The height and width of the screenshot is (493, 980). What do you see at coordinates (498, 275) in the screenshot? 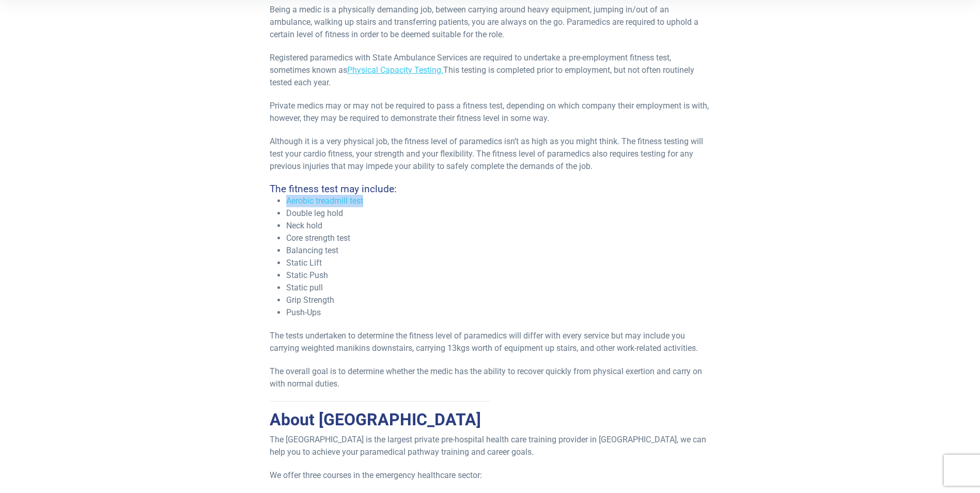
I see `li: Static Push` at bounding box center [498, 275].